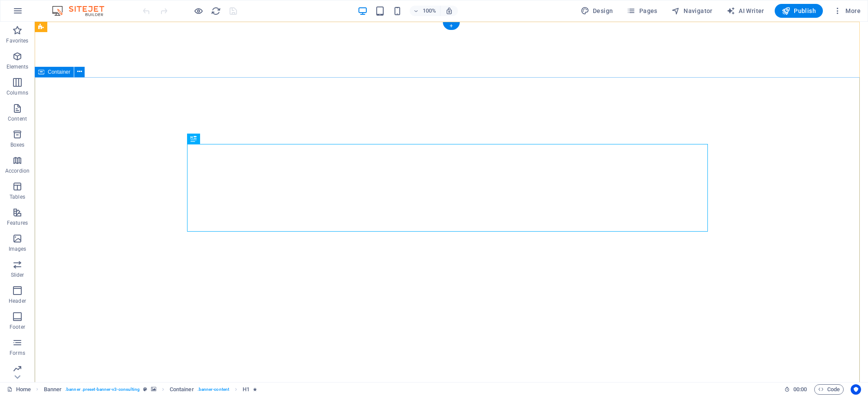 The width and height of the screenshot is (868, 396). Describe the element at coordinates (745, 11) in the screenshot. I see `button: AI Writer` at that location.